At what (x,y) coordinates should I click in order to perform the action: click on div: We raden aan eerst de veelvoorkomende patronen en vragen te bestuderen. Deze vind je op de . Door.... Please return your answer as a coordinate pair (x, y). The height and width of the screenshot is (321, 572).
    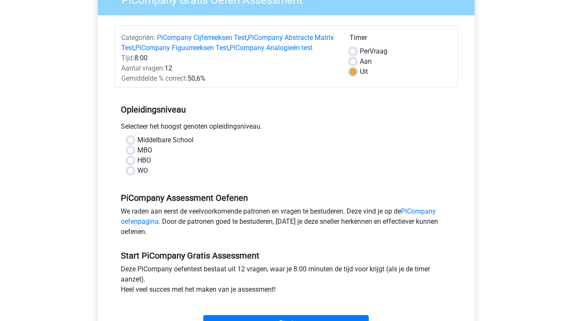
    Looking at the image, I should click on (286, 224).